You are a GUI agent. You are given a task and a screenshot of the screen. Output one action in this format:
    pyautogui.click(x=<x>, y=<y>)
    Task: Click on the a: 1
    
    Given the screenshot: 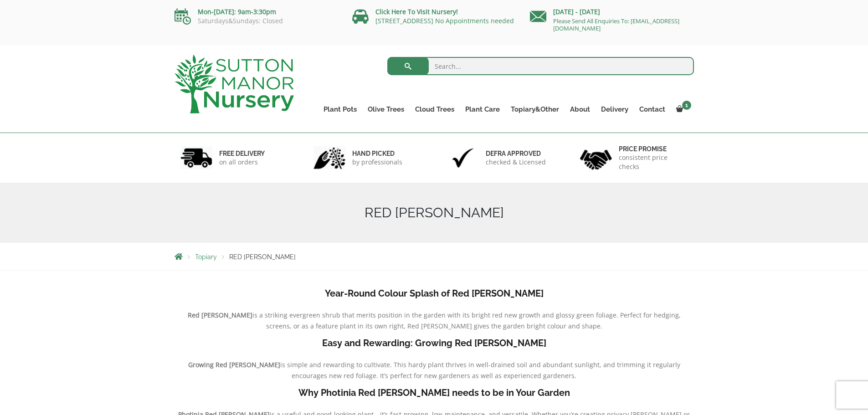 What is the action you would take?
    pyautogui.click(x=682, y=109)
    